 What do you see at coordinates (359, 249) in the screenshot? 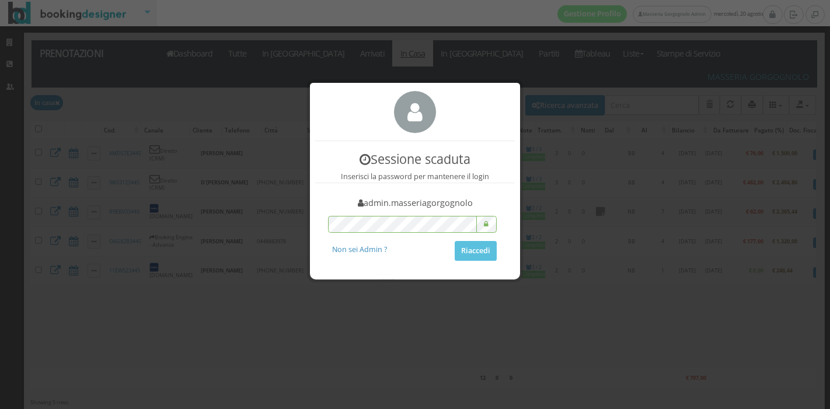
I see `h5: Non sei Admin ?` at bounding box center [359, 249].